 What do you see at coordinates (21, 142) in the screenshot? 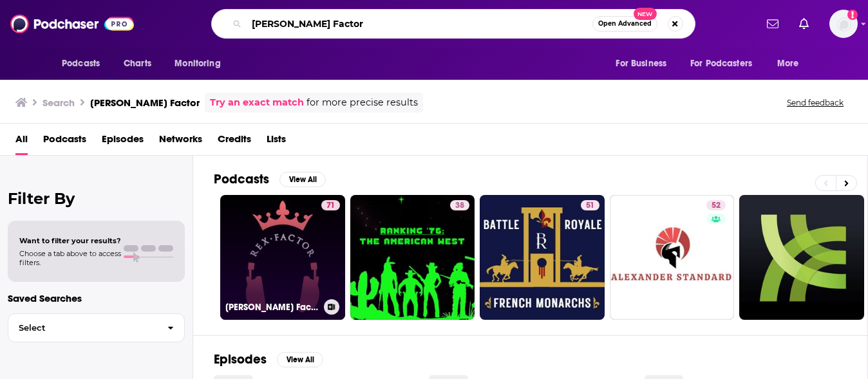
I see `a: All` at bounding box center [21, 142].